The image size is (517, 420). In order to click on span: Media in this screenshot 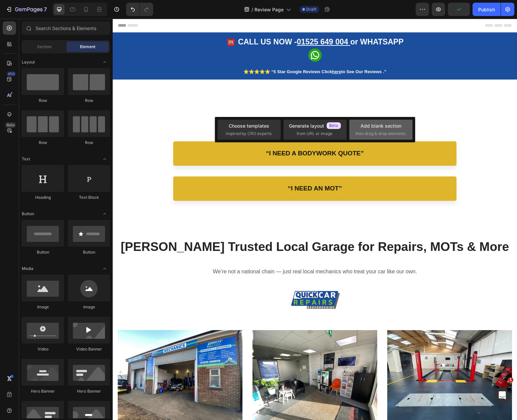, I will do `click(28, 268)`.